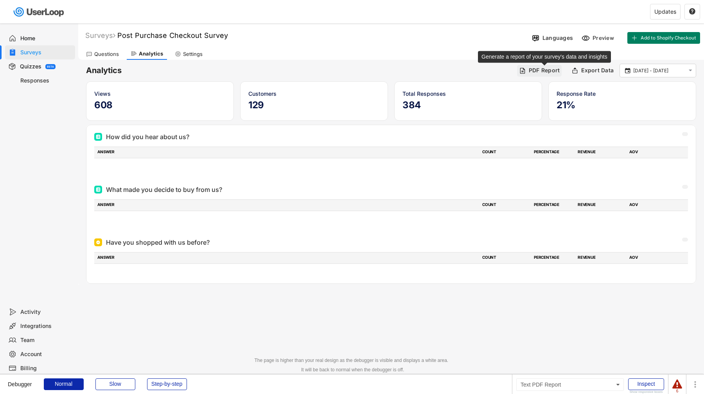  What do you see at coordinates (160, 93) in the screenshot?
I see `div: Views` at bounding box center [160, 93].